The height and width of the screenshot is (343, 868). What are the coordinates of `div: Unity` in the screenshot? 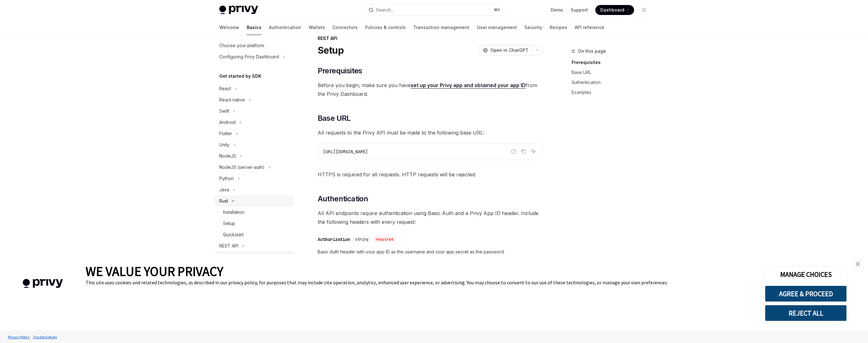 It's located at (224, 145).